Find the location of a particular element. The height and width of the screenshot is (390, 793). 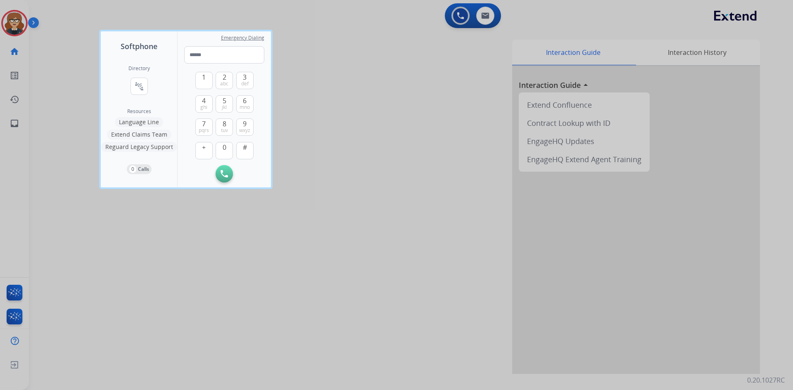

span: 8 is located at coordinates (224, 124).